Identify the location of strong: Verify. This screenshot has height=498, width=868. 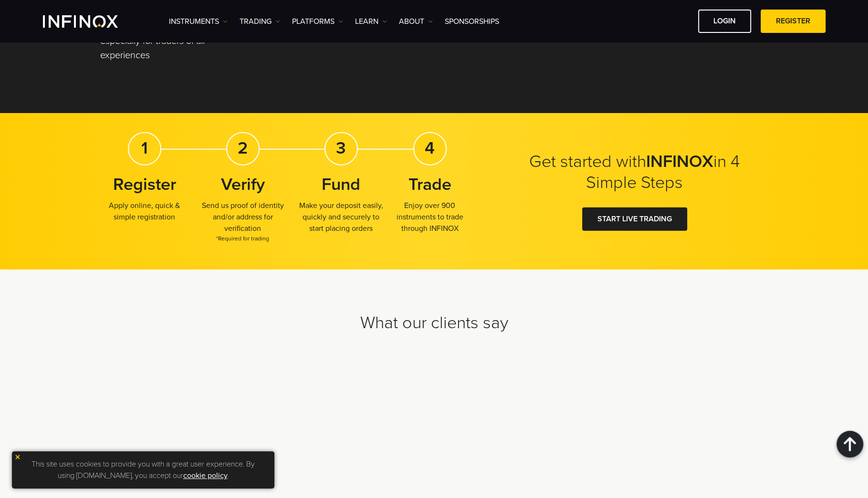
(243, 184).